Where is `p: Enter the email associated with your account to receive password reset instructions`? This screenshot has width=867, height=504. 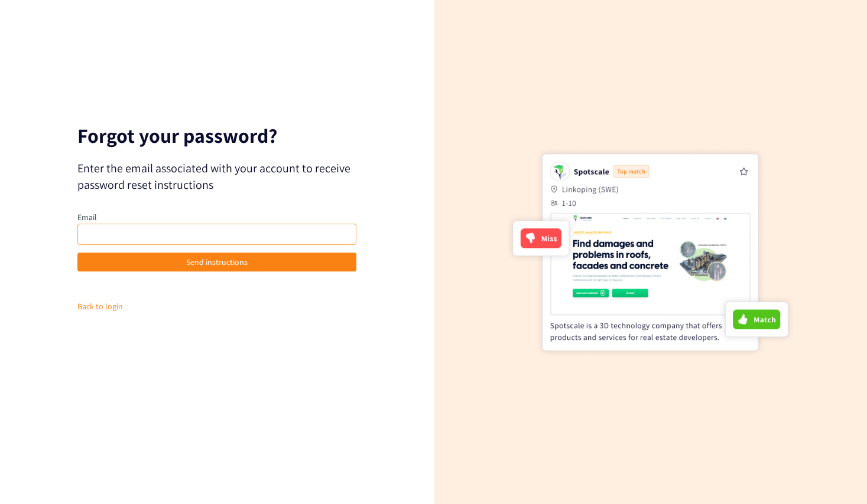
p: Enter the email associated with your account to receive password reset instructions is located at coordinates (217, 176).